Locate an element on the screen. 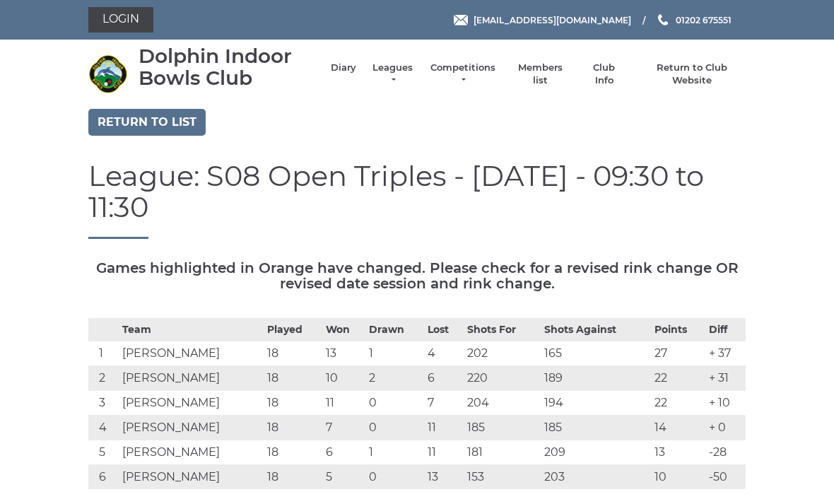 Image resolution: width=834 pixels, height=504 pixels. td: 3 is located at coordinates (103, 402).